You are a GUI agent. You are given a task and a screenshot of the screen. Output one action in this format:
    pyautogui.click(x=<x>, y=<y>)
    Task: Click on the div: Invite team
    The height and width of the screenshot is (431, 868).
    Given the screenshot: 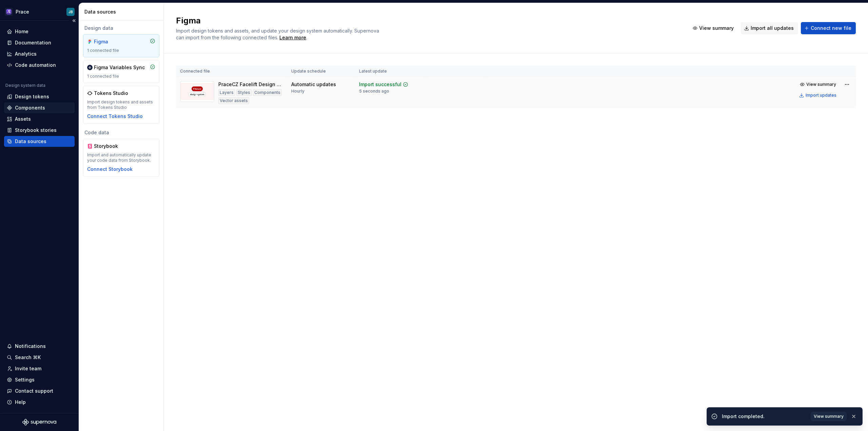 What is the action you would take?
    pyautogui.click(x=28, y=368)
    